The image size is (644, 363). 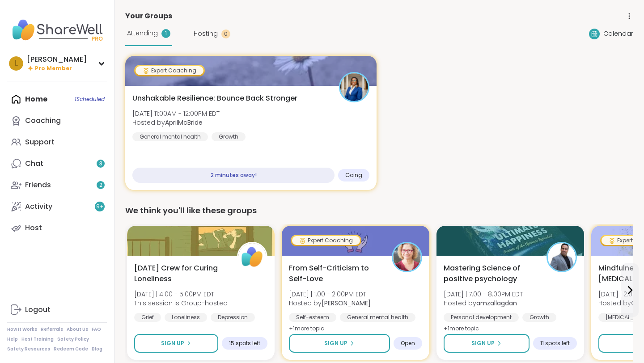 I want to click on div: Self-esteem, so click(x=313, y=318).